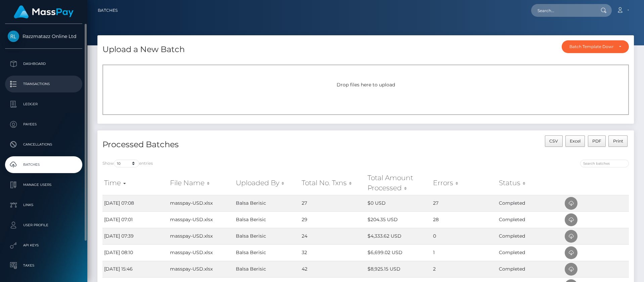 The image size is (644, 282). I want to click on td: 0, so click(465, 236).